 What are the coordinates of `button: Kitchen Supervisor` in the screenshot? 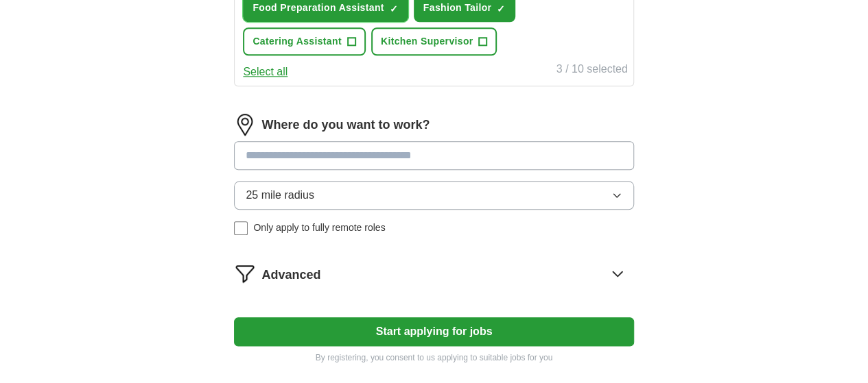 It's located at (434, 41).